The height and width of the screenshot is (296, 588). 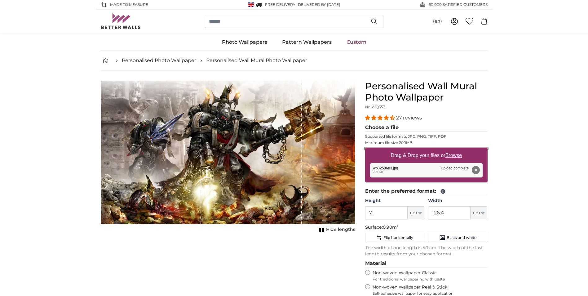 What do you see at coordinates (426, 263) in the screenshot?
I see `legend: Material` at bounding box center [426, 263].